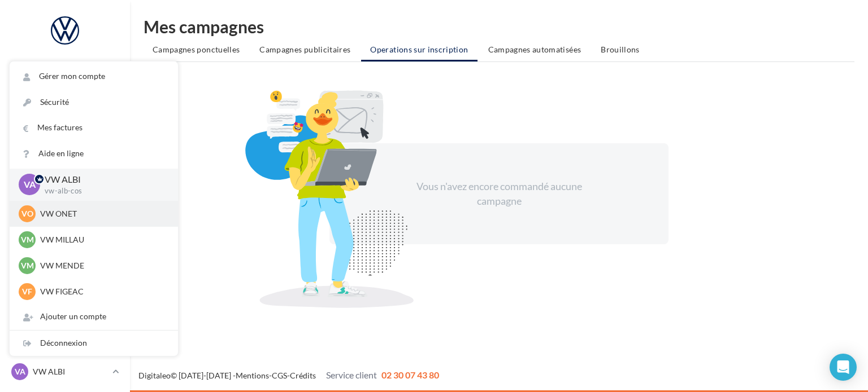 The height and width of the screenshot is (392, 868). I want to click on a: Sécurité, so click(94, 102).